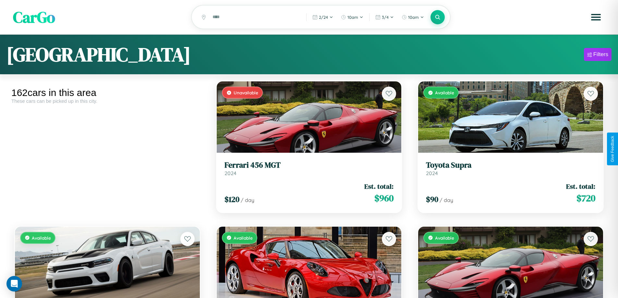 This screenshot has width=618, height=298. Describe the element at coordinates (613, 149) in the screenshot. I see `div: Give Feedback` at that location.